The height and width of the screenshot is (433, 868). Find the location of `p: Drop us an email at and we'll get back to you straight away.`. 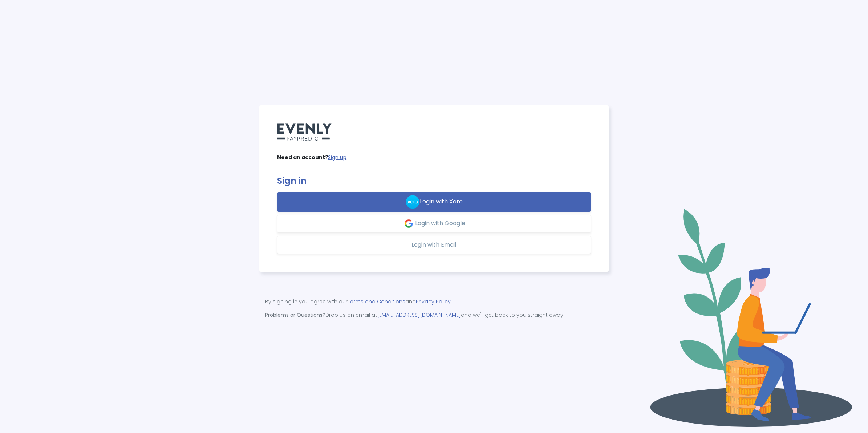

p: Drop us an email at and we'll get back to you straight away. is located at coordinates (434, 315).